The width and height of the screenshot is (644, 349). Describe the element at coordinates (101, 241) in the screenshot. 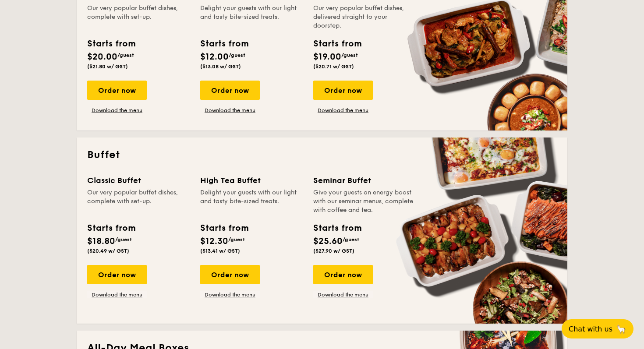

I see `span: $18.80` at that location.